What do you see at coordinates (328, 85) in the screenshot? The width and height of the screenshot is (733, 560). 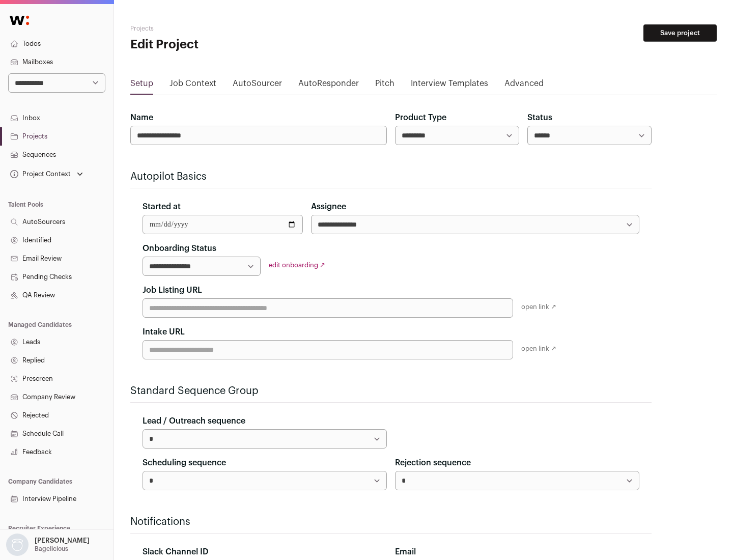 I see `a: AutoResponder` at bounding box center [328, 85].